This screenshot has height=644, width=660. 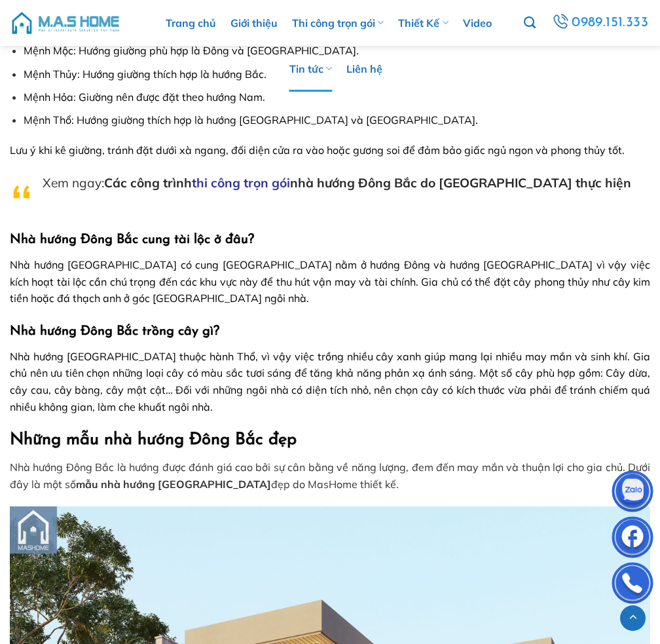 I want to click on img: M.A.S HOME – Tổng Thầu Thiết Kế Và Xây Nhà Trọn Gói, so click(x=65, y=23).